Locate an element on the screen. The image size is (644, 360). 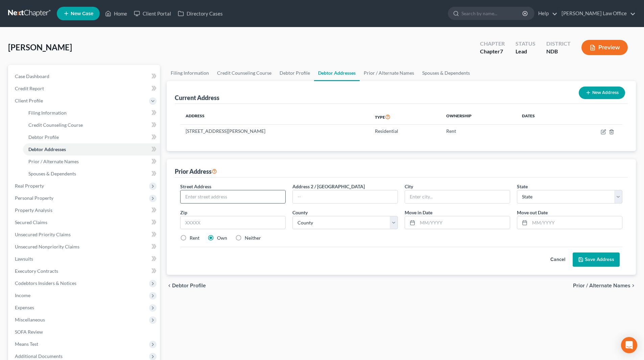
span: Codebtors Insiders & Notices is located at coordinates (45, 283).